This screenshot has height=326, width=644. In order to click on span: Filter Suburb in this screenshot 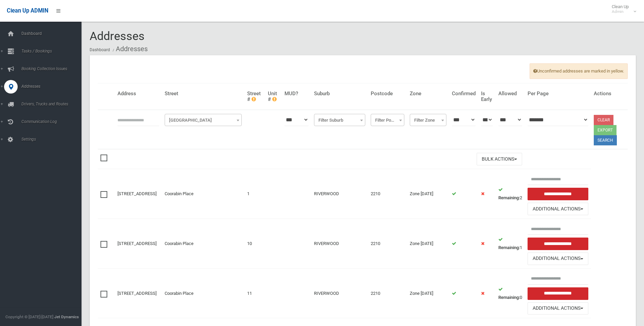, I will do `click(340, 120)`.